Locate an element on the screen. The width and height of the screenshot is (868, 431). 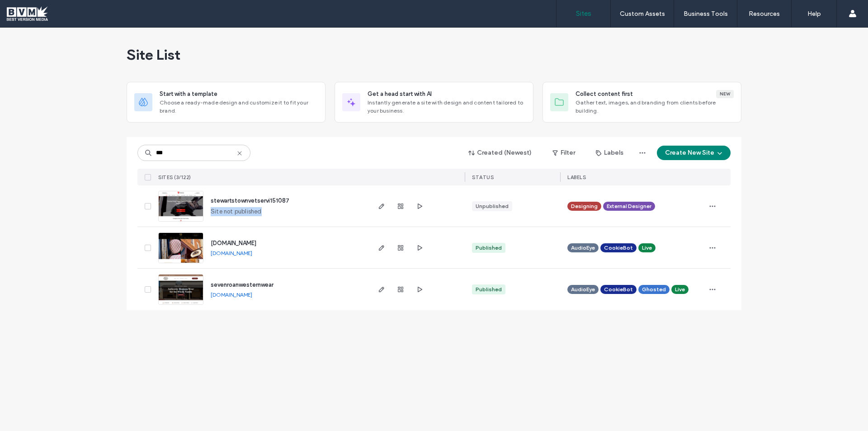
span: Instantly generate a site with design and content tailored to your business. is located at coordinates (447, 107).